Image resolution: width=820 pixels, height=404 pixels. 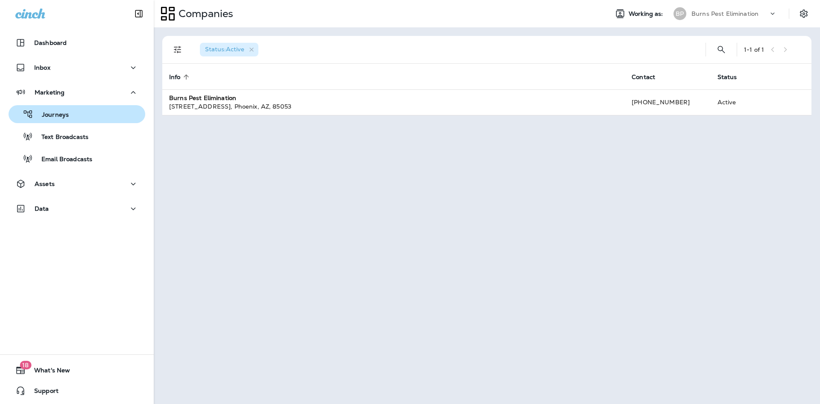 I want to click on button: Text Broadcasts, so click(x=77, y=136).